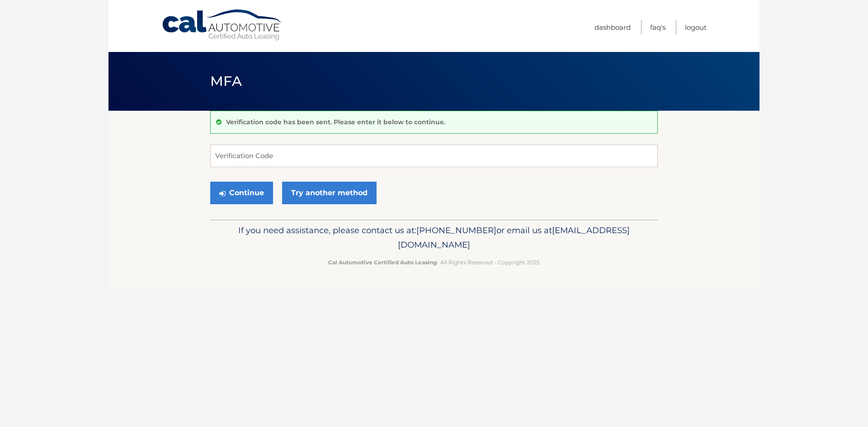  I want to click on strong: Cal Automotive Certified Auto Leasing, so click(382, 262).